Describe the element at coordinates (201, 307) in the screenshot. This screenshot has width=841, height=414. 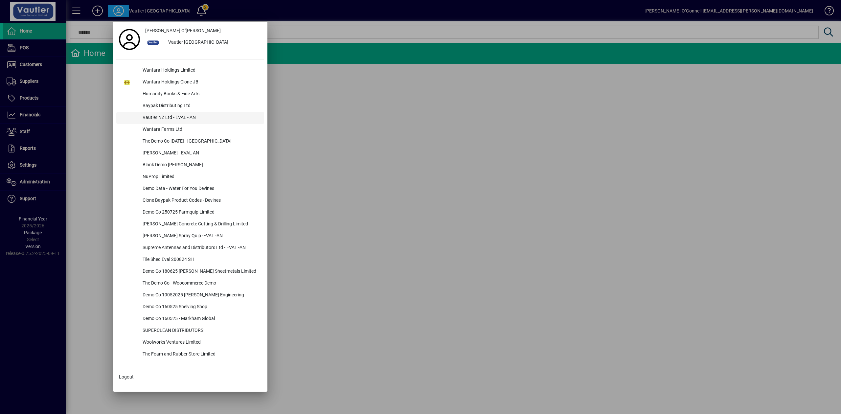
I see `div: Demo Co 160525 Shelving Shop` at that location.